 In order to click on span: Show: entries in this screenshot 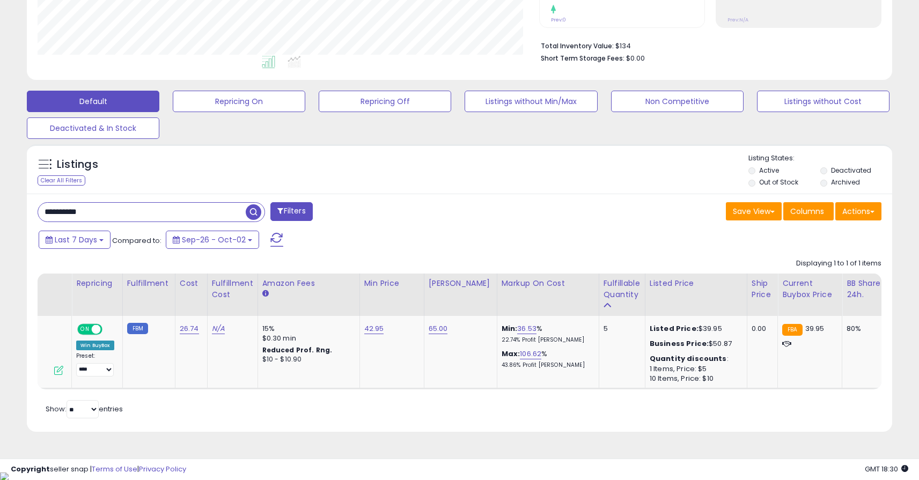, I will do `click(84, 409)`.